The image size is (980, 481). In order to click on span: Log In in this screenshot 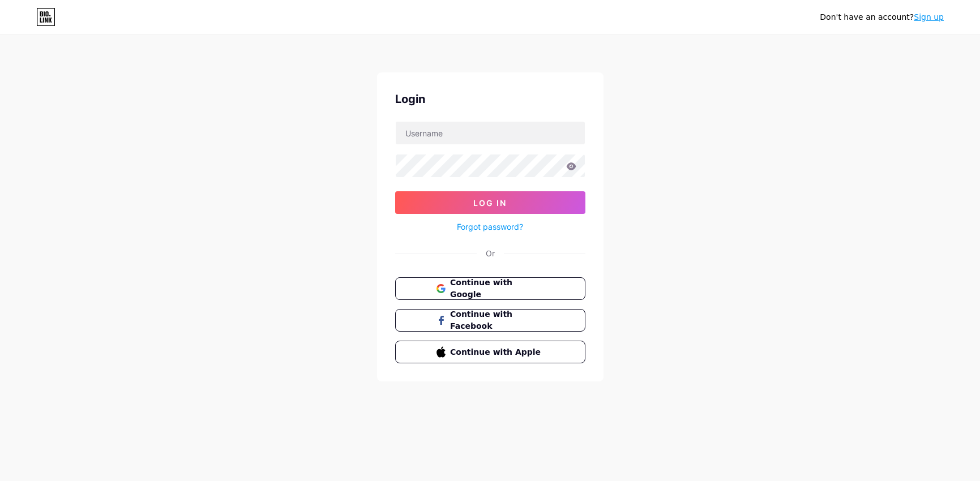, I will do `click(490, 203)`.